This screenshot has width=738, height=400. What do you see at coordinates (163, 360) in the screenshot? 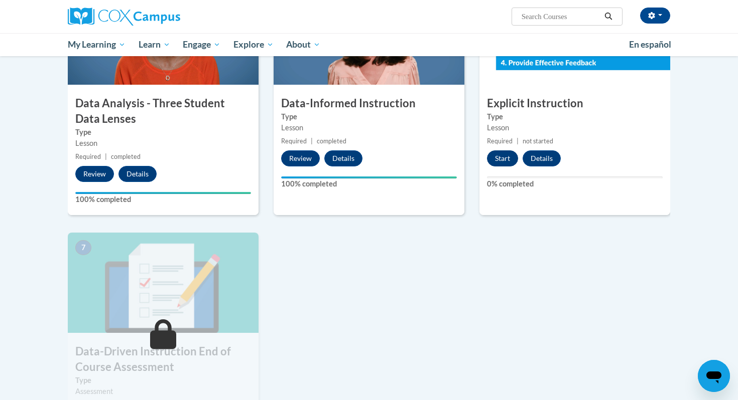
I see `h3: Data-Driven Instruction End of Course Assessment` at bounding box center [163, 360].